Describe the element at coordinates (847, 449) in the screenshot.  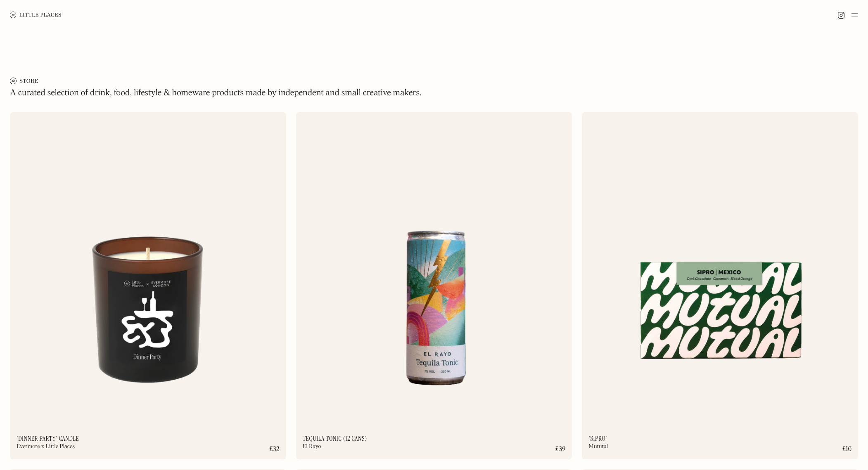
I see `div: £10` at that location.